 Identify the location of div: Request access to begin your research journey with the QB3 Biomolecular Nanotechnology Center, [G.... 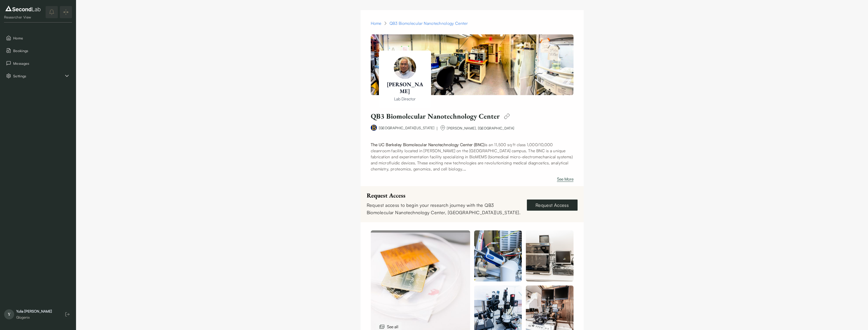
(444, 209).